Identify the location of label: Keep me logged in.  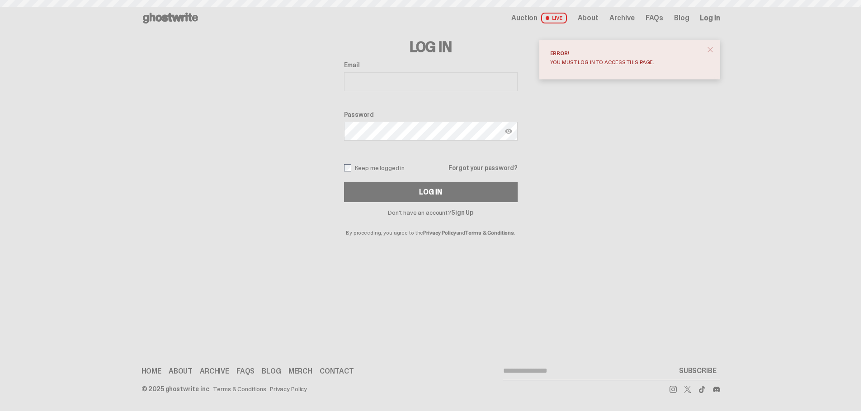
(374, 168).